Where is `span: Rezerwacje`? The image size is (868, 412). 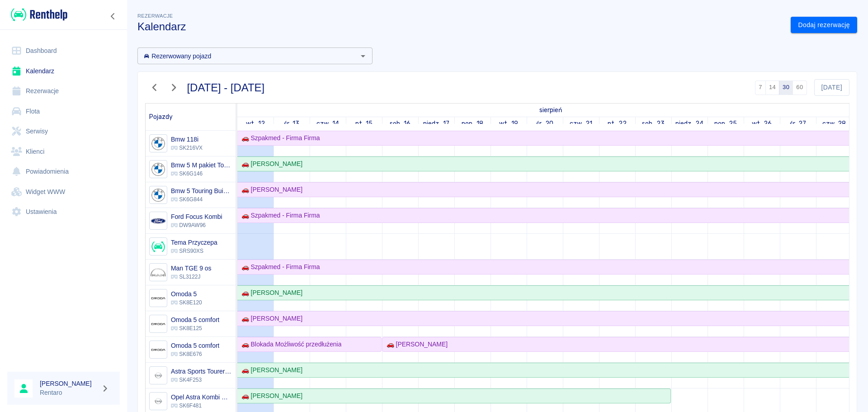 span: Rezerwacje is located at coordinates (155, 16).